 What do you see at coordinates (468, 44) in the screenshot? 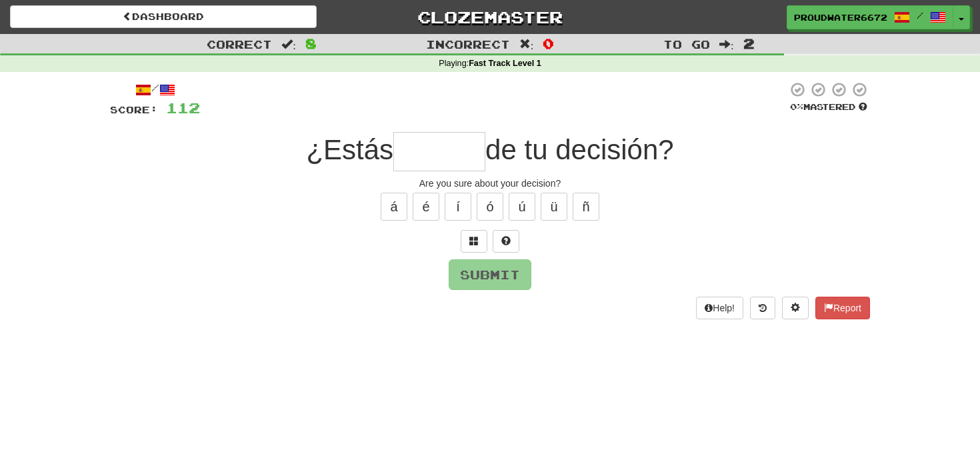
I see `span: Incorrect` at bounding box center [468, 44].